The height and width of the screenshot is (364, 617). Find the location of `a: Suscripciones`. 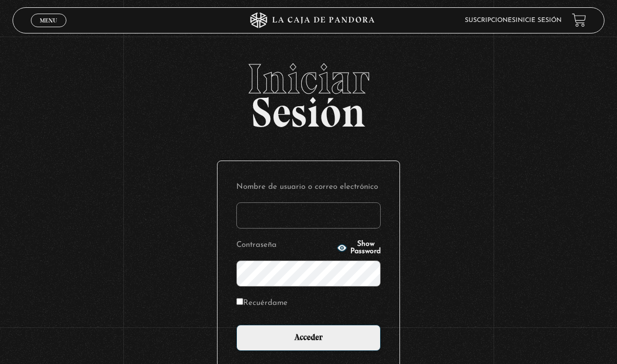

a: Suscripciones is located at coordinates (490, 21).